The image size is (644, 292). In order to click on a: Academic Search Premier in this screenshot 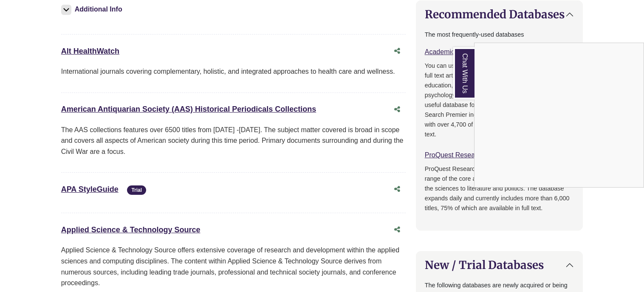, I will do `click(465, 52)`.